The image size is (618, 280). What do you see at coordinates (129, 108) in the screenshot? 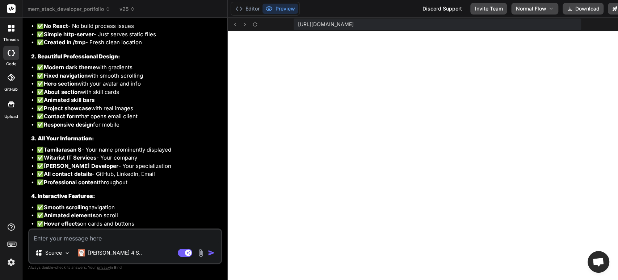
I see `li: ✅ with real images` at bounding box center [129, 108].